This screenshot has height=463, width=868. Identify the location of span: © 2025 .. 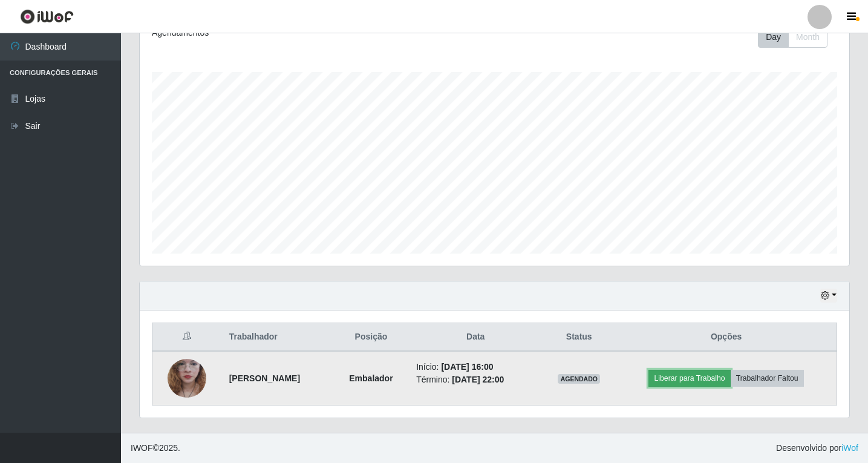
(156, 448).